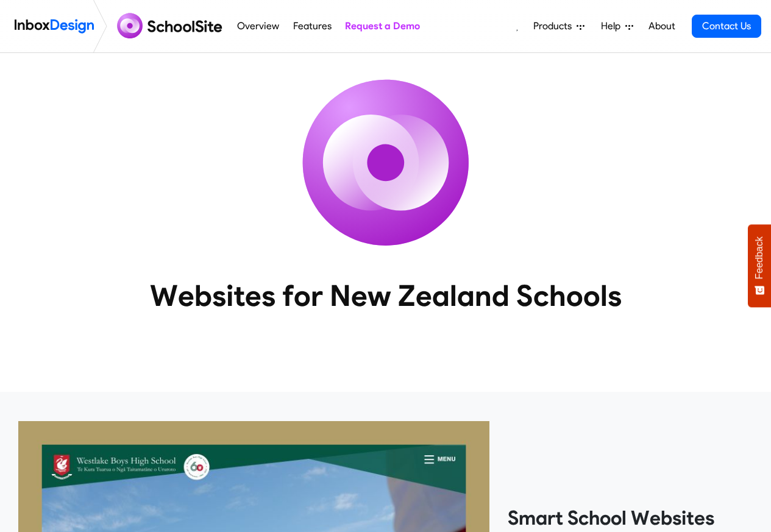  I want to click on img: schoolsite logo, so click(171, 26).